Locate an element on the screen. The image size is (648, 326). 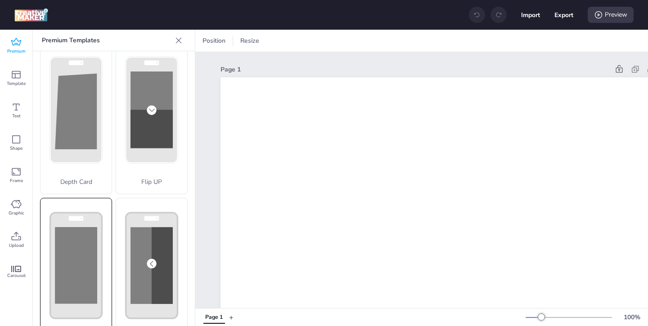
span: Carousel is located at coordinates (16, 276).